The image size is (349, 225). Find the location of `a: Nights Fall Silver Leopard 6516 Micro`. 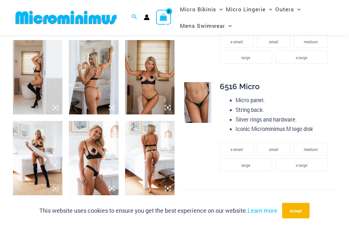

a: Nights Fall Silver Leopard 6516 Micro is located at coordinates (198, 103).